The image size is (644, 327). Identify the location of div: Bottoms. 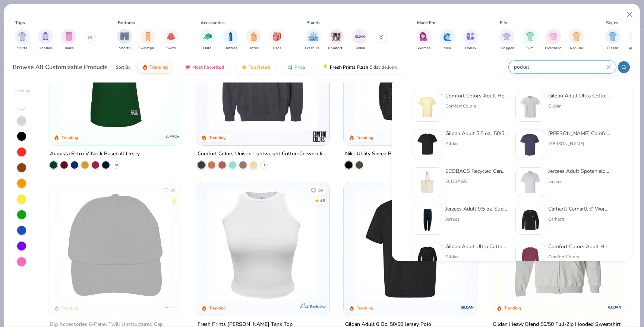
(126, 23).